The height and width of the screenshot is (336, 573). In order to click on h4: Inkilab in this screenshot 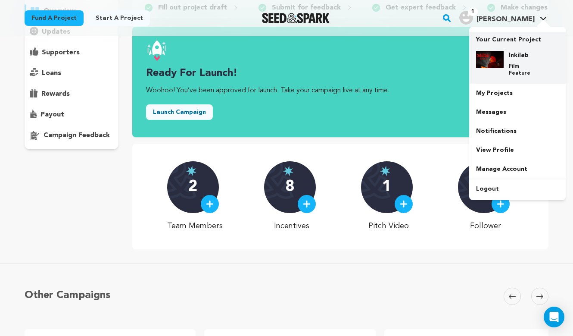, I will do `click(525, 55)`.